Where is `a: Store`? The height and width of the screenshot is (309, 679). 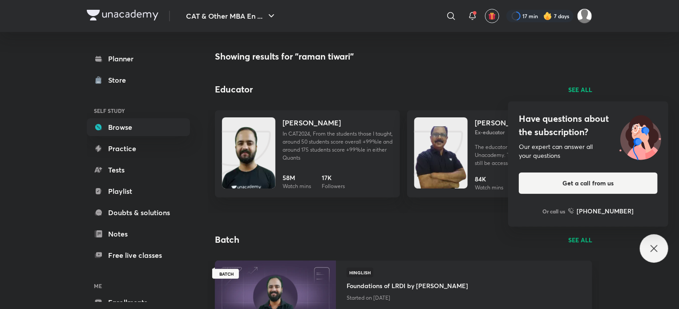 a: Store is located at coordinates (138, 80).